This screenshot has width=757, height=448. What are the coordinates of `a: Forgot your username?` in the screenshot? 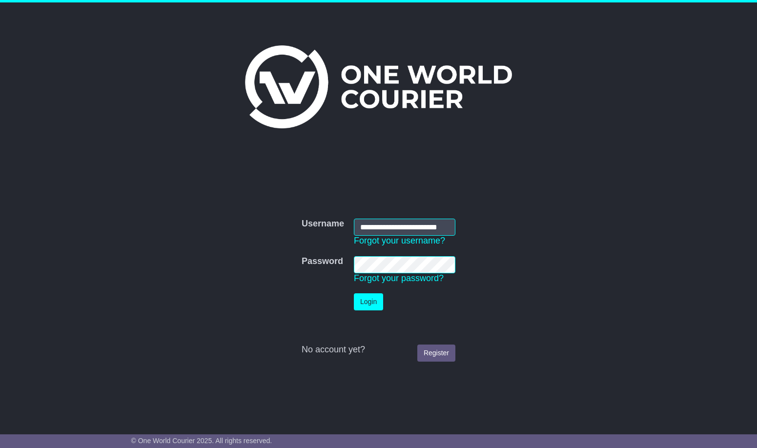 It's located at (399, 241).